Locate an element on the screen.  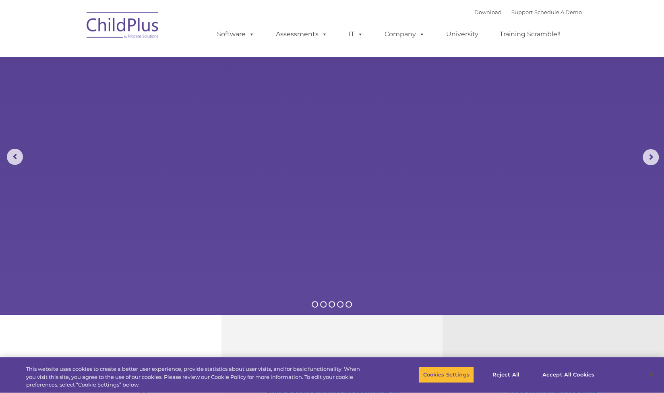
a: Company is located at coordinates (405, 34).